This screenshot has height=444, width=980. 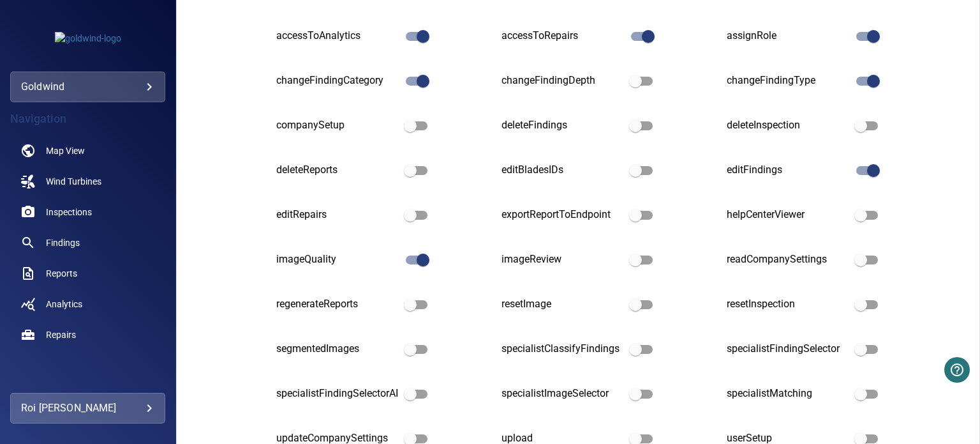 What do you see at coordinates (337, 349) in the screenshot?
I see `div: segmentedImages` at bounding box center [337, 349].